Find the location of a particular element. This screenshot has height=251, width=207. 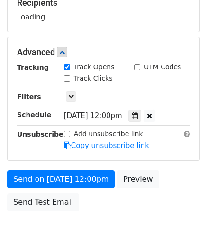

strong: Filters is located at coordinates (29, 97).